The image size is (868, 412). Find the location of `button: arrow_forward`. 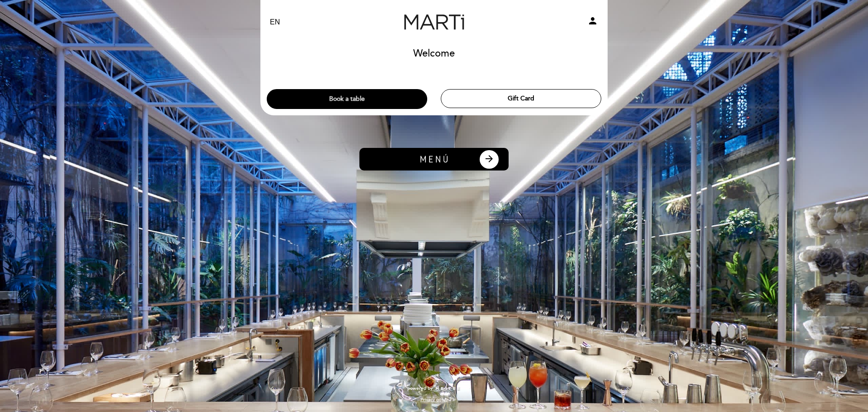

button: arrow_forward is located at coordinates (489, 159).